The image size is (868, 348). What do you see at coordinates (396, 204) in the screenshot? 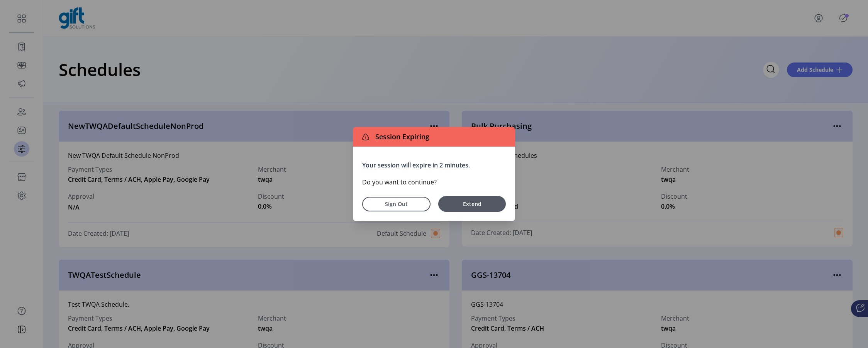
I see `button: Sign Out` at bounding box center [396, 204].